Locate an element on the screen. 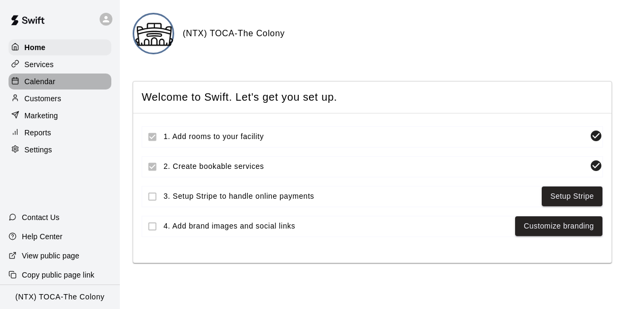 The height and width of the screenshot is (309, 644). a: Calendar is located at coordinates (60, 81).